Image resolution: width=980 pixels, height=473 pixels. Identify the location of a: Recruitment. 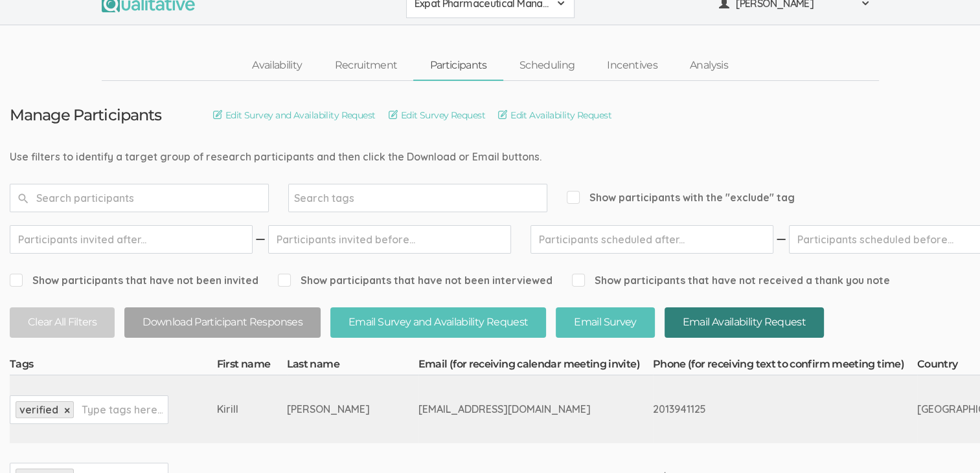
(366, 66).